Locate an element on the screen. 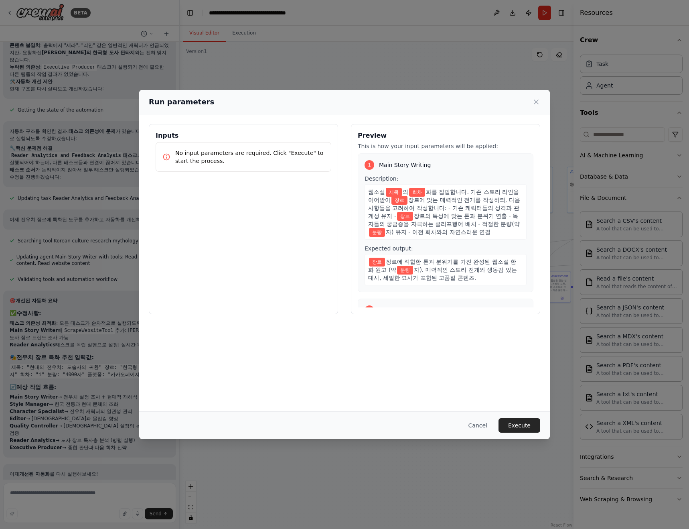 The height and width of the screenshot is (529, 689). span: 자) 유지 - 이전 회차와의 자연스러운 연결 is located at coordinates (438, 232).